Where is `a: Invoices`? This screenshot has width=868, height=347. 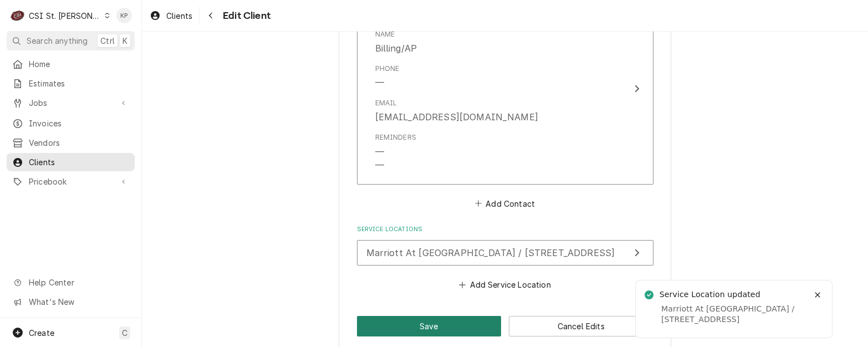 a: Invoices is located at coordinates (70, 123).